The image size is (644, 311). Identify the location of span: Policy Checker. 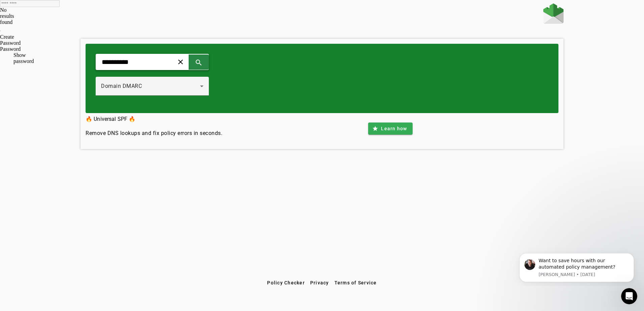
(286, 283).